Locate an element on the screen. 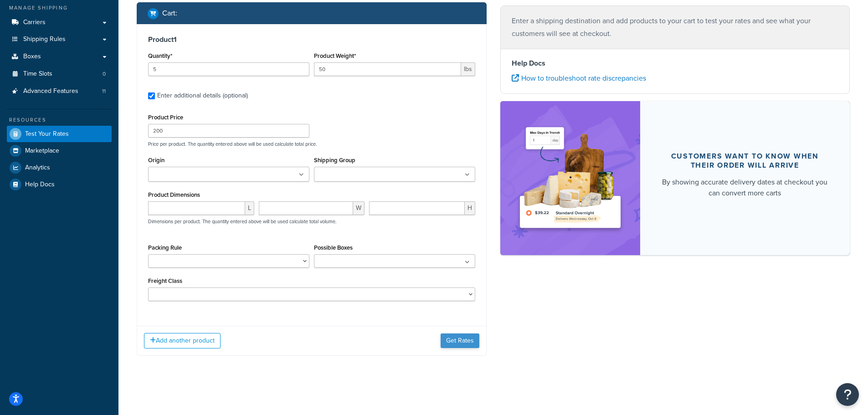  span: Help Docs is located at coordinates (40, 185).